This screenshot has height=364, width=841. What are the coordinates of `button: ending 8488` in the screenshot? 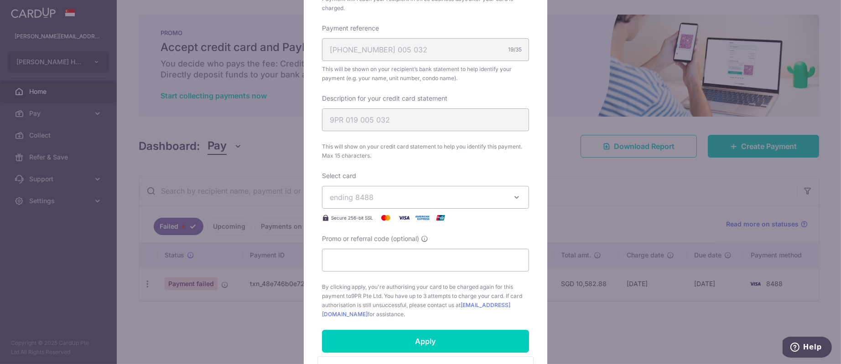 It's located at (426, 197).